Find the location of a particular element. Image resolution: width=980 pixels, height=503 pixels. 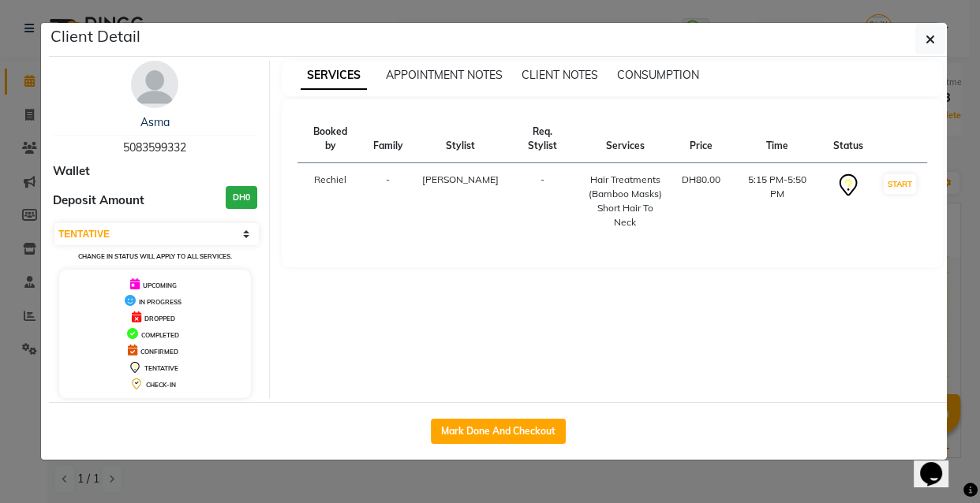

th: Services is located at coordinates (625, 139).